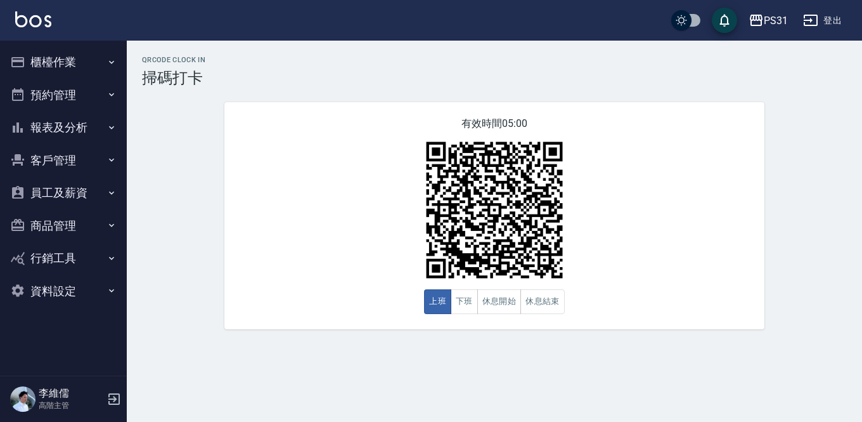 The image size is (862, 422). Describe the element at coordinates (464, 301) in the screenshot. I see `button: 下班` at that location.